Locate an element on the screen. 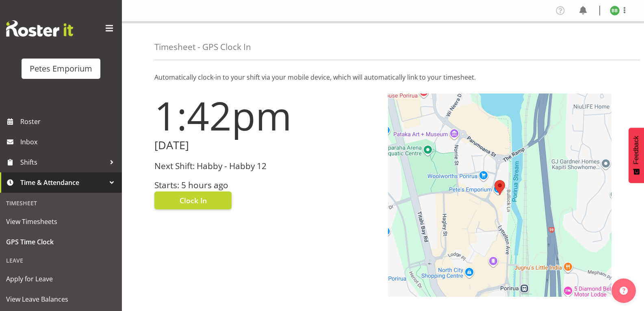  span: Feedback is located at coordinates (637, 150).